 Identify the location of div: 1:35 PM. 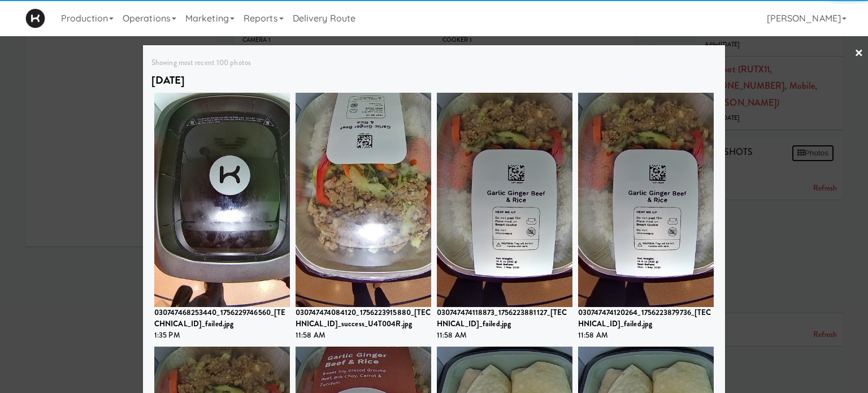
(222, 335).